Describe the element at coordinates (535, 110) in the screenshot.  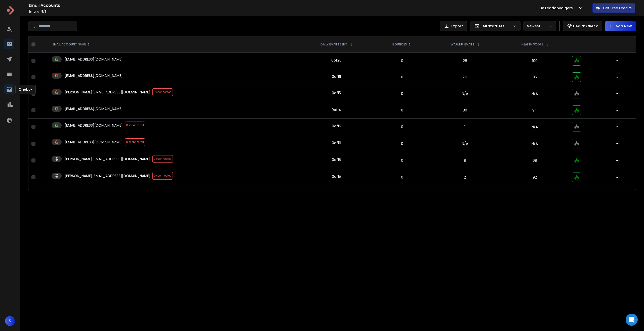
I see `td: 94` at that location.